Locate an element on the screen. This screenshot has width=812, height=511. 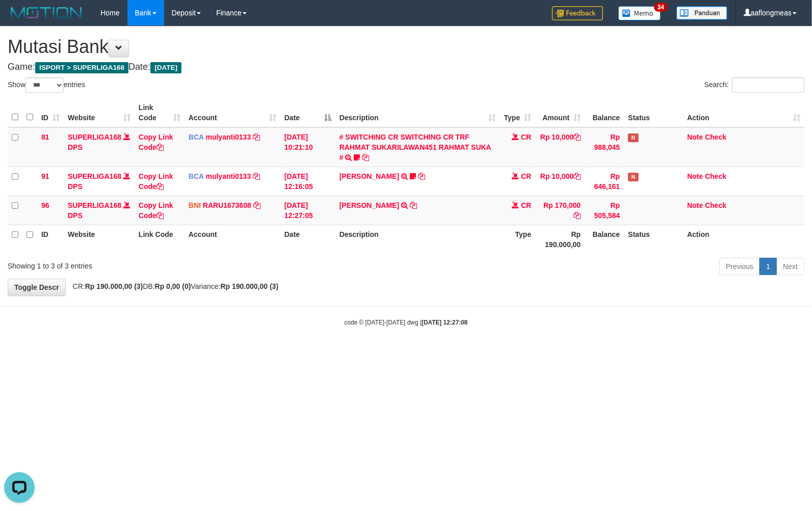
a: Copy Rp 170,000 to clipboard is located at coordinates (577, 215).